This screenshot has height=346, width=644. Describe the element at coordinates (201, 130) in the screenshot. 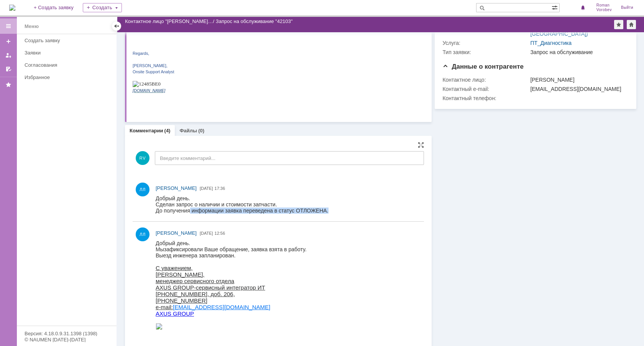

I see `div: (0)` at that location.